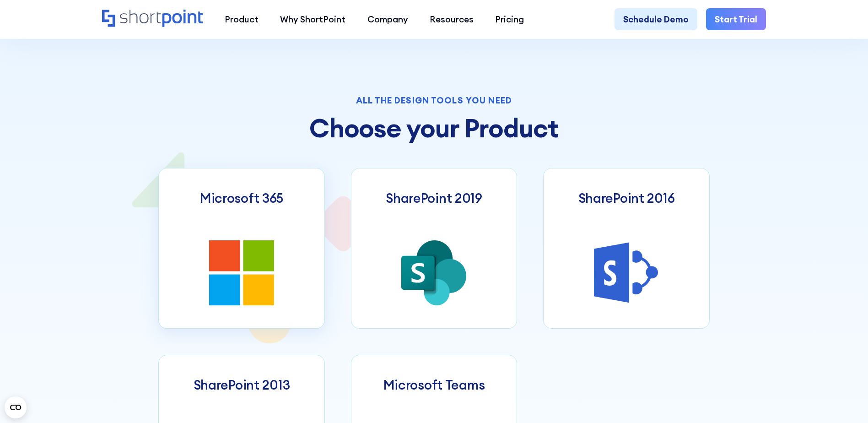 Image resolution: width=868 pixels, height=423 pixels. I want to click on a: Why ShortPoint, so click(313, 19).